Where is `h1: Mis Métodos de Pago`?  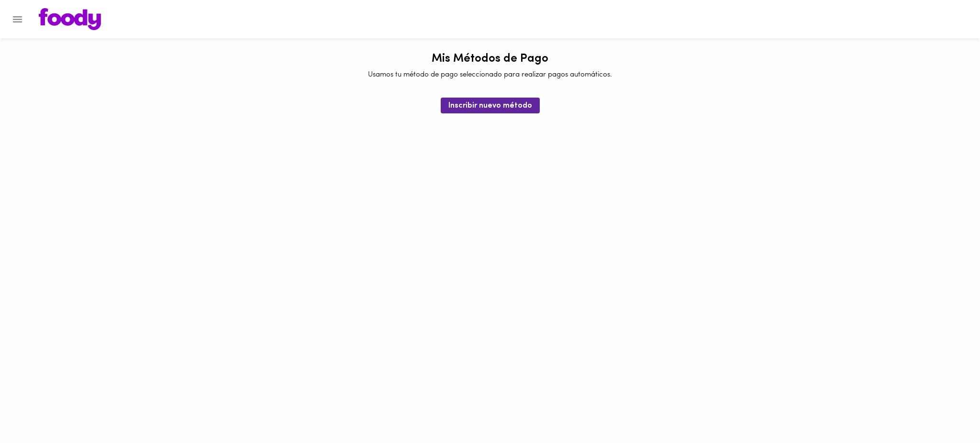
h1: Mis Métodos de Pago is located at coordinates (490, 59).